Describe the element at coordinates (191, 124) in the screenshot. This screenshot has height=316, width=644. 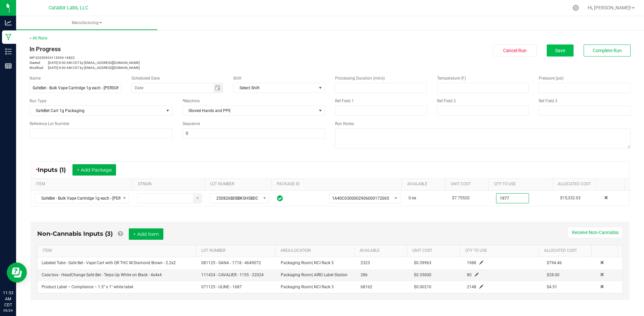
I see `span: Sequence` at that location.